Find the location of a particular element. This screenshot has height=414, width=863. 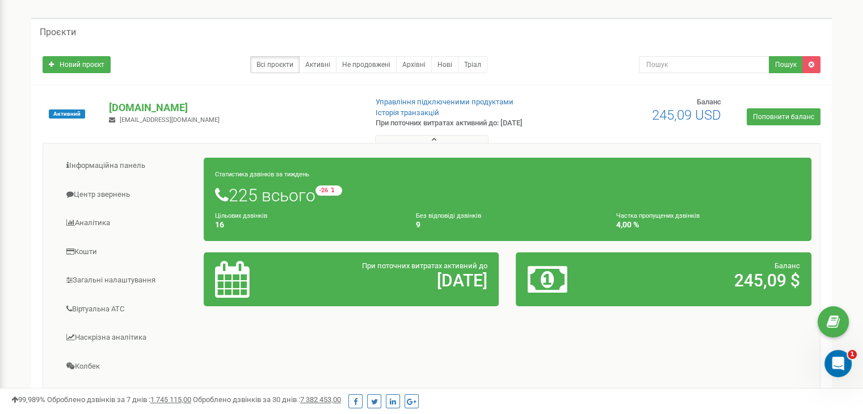

a: Історія транзакцій is located at coordinates (408, 112).